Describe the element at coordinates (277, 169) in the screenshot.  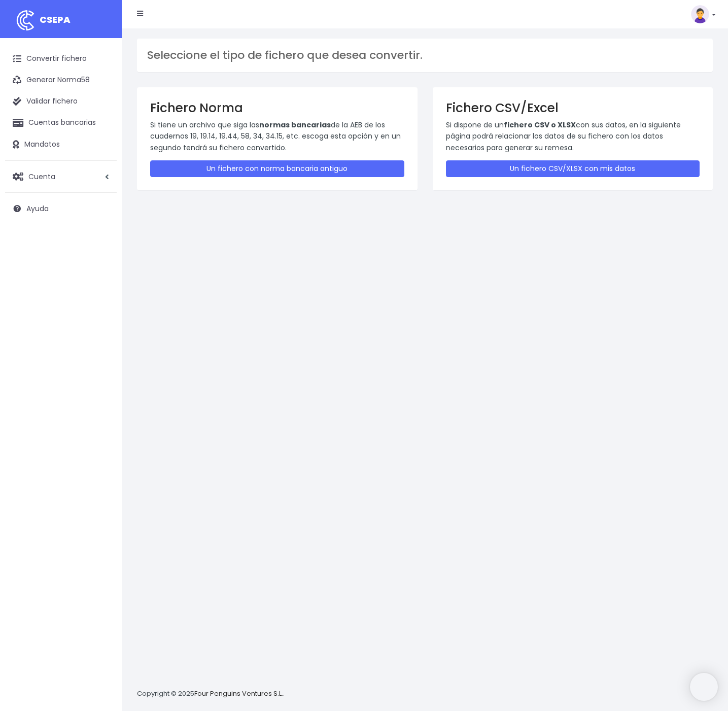
I see `a: Un fichero con norma bancaria antiguo` at that location.